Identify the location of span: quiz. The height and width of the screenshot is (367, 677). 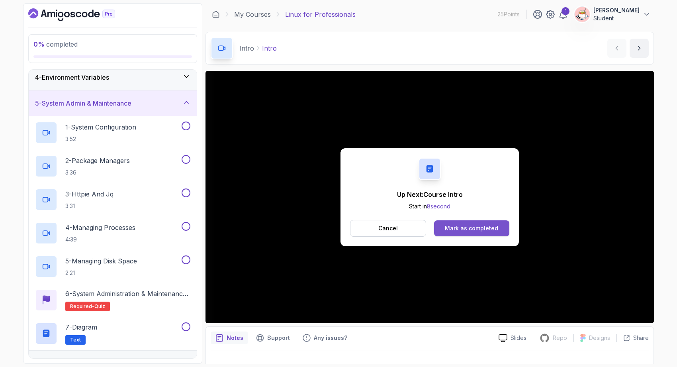
(100, 306).